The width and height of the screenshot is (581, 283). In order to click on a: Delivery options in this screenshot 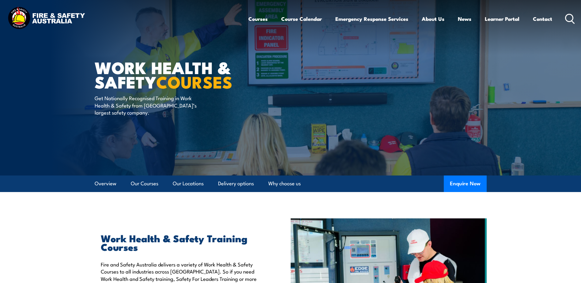, I will do `click(236, 183)`.